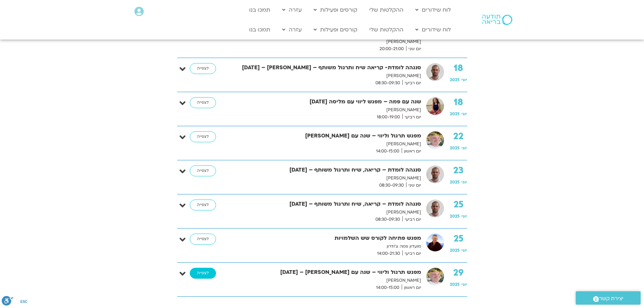 This screenshot has width=644, height=308. Describe the element at coordinates (458, 273) in the screenshot. I see `strong: 29` at that location.